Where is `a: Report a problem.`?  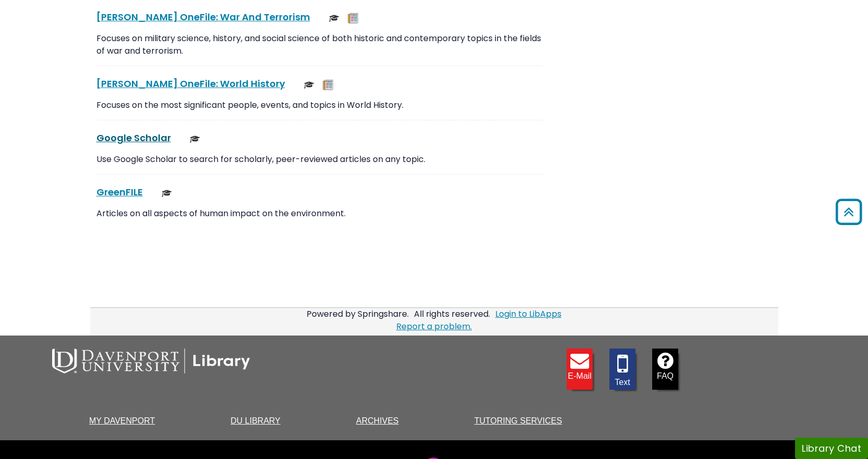 a: Report a problem. is located at coordinates (434, 326).